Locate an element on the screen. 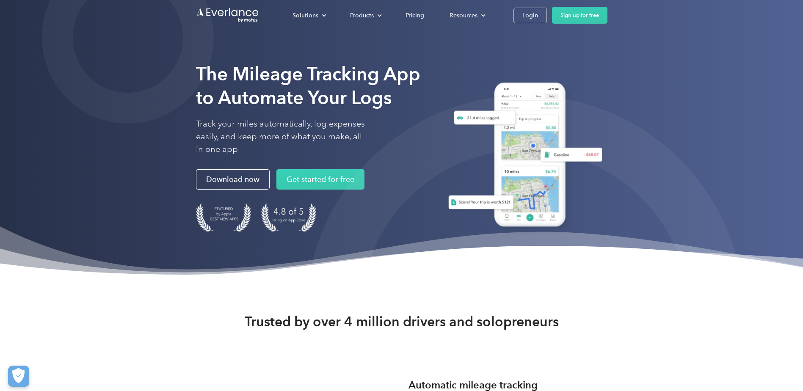 The width and height of the screenshot is (803, 391). a: Login is located at coordinates (530, 15).